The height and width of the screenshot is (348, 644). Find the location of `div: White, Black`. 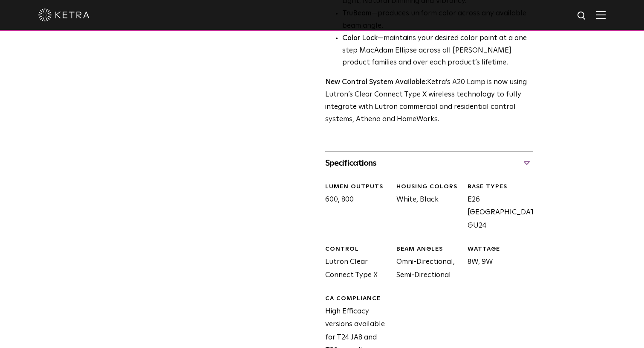

div: White, Black is located at coordinates (426, 208).